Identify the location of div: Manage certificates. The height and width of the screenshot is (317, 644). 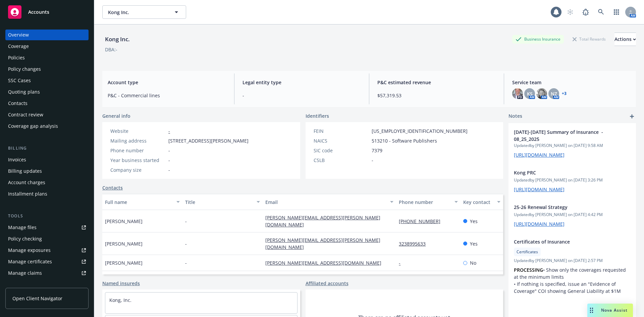
(30, 262).